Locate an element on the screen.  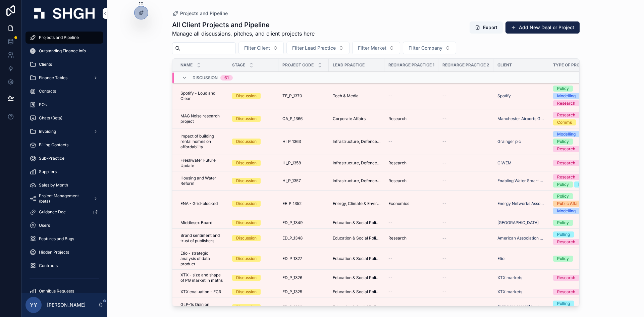
span: Filter Company is located at coordinates (425, 48).